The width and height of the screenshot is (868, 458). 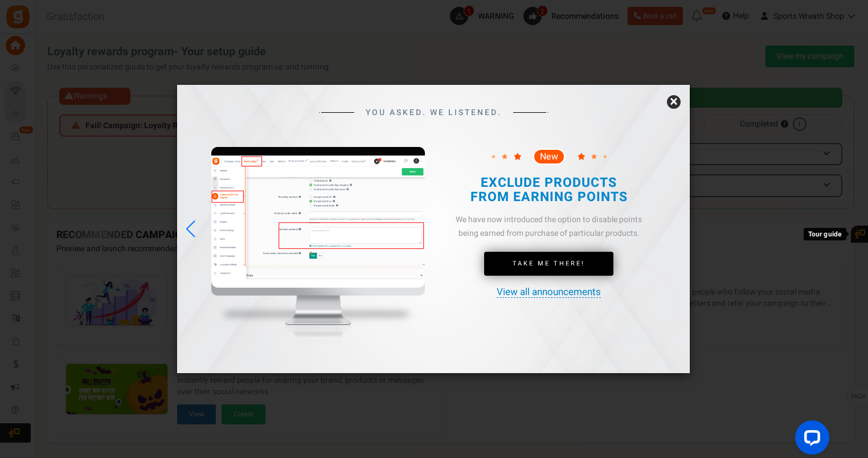 What do you see at coordinates (549, 263) in the screenshot?
I see `a: Take Me There!` at bounding box center [549, 263].